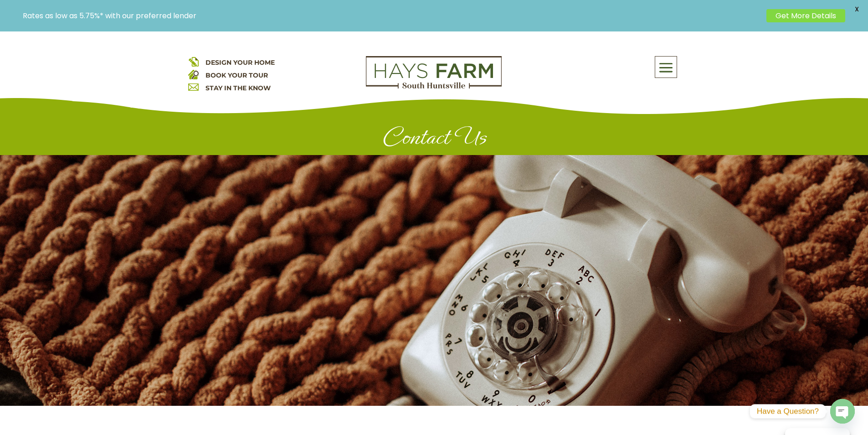 The height and width of the screenshot is (435, 868). What do you see at coordinates (434, 139) in the screenshot?
I see `h1: Contact Us` at bounding box center [434, 139].